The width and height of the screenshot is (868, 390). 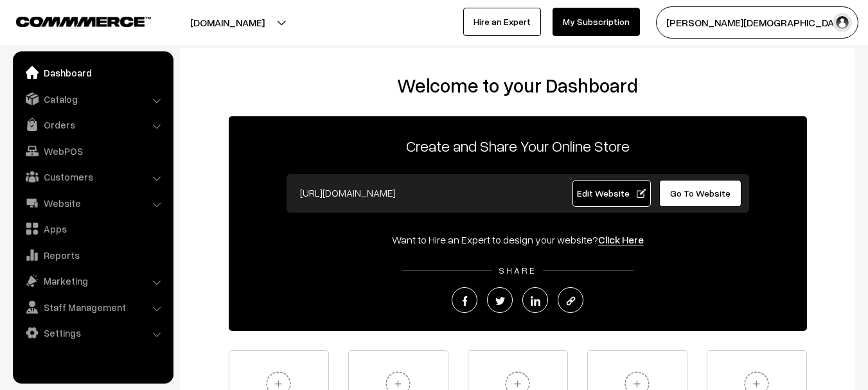 What do you see at coordinates (93, 281) in the screenshot?
I see `a: Marketing` at bounding box center [93, 281].